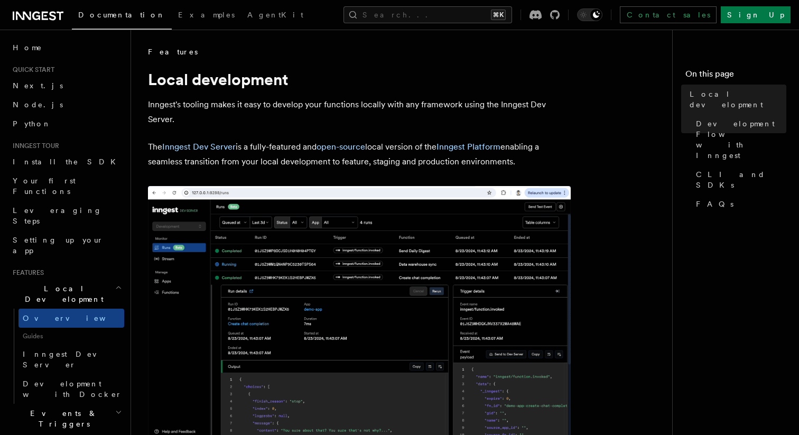  I want to click on a: Your first Functions, so click(66, 186).